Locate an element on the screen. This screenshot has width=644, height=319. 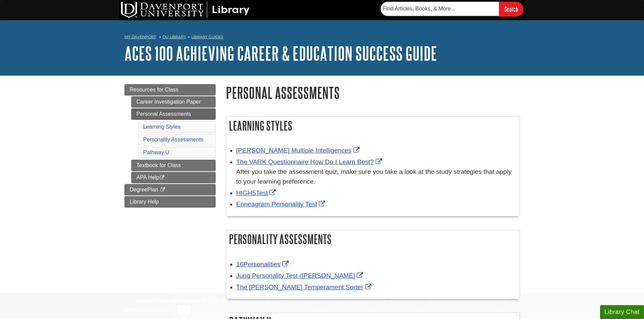
a: Pathway U is located at coordinates (156, 152).